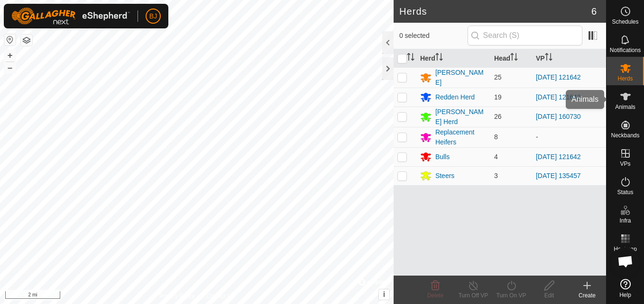  What do you see at coordinates (453, 58) in the screenshot?
I see `th: Herd` at bounding box center [453, 58].